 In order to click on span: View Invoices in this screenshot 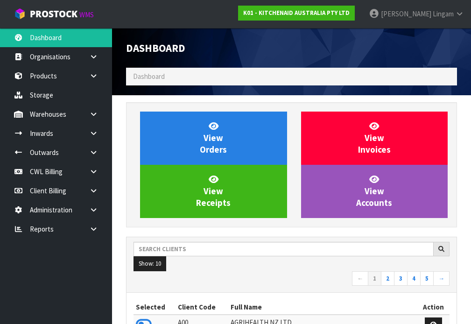, I will do `click(374, 138)`.